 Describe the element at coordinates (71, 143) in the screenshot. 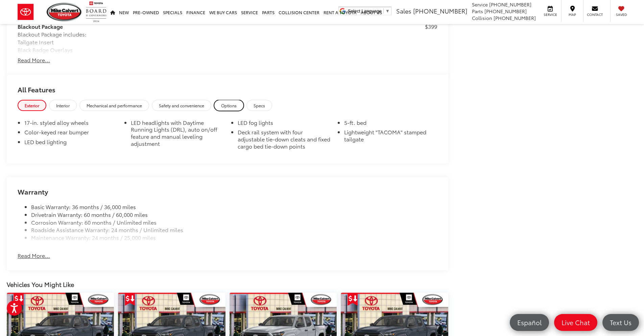

I see `li: LED bed lighting` at that location.